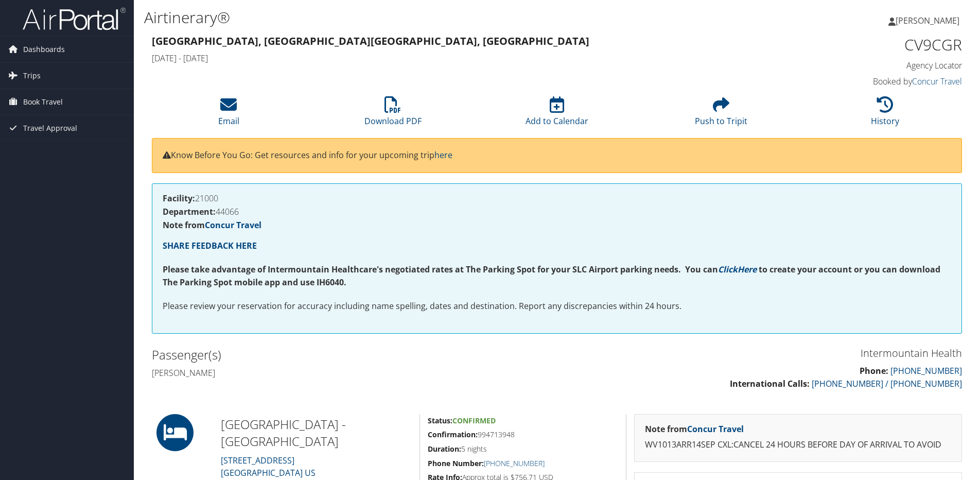  What do you see at coordinates (189, 212) in the screenshot?
I see `strong: Department:` at bounding box center [189, 212].